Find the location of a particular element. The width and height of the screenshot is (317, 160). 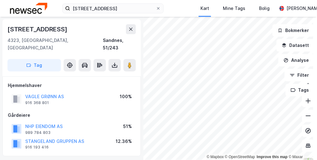

div: Kontrollprogram for chat is located at coordinates (301, 145).